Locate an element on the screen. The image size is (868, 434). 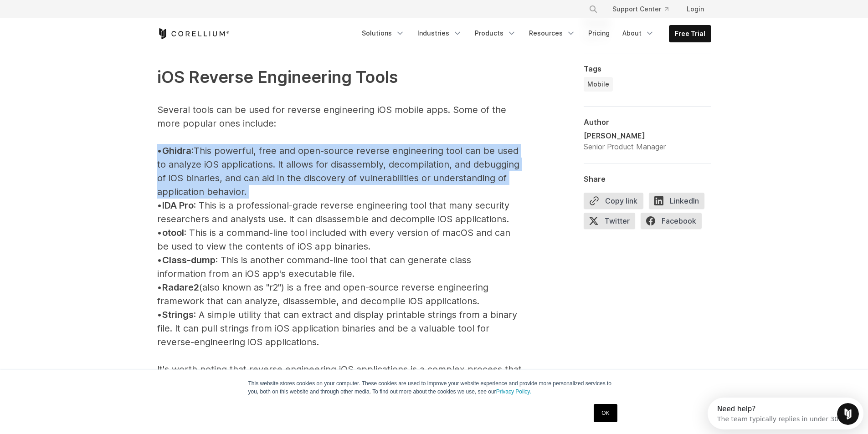
span: iOS Reverse Engineering Tools is located at coordinates (278, 77).